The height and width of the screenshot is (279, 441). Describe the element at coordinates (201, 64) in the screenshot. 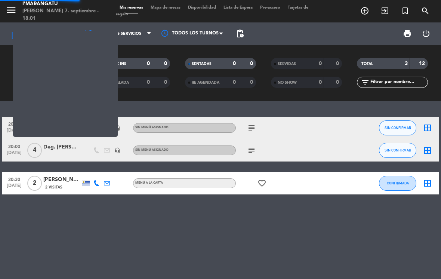

I see `span: SENTADAS` at that location.